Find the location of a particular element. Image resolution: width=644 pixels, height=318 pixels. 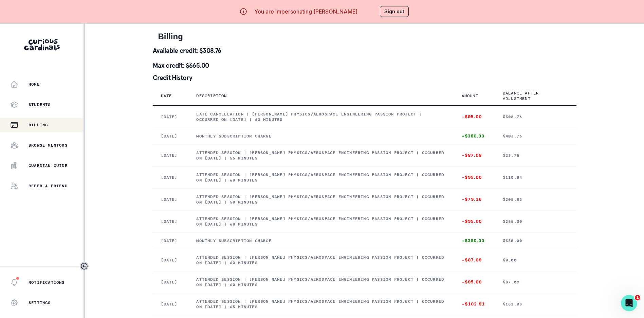

p: Home is located at coordinates (34, 85).